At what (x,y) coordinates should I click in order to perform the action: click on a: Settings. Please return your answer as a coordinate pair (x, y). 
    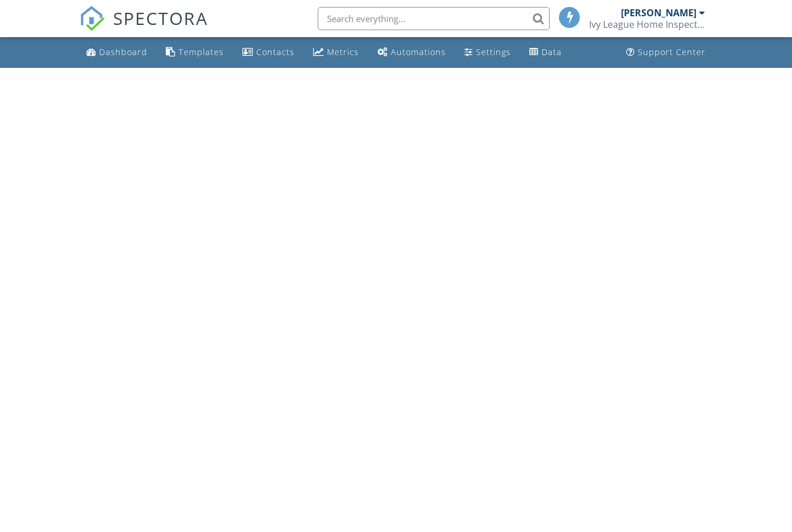
    Looking at the image, I should click on (488, 52).